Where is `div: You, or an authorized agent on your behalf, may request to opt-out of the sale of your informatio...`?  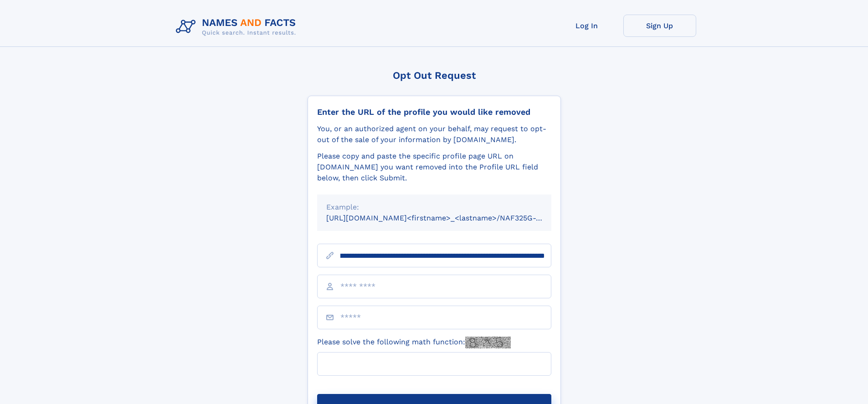 div: You, or an authorized agent on your behalf, may request to opt-out of the sale of your informatio... is located at coordinates (434, 134).